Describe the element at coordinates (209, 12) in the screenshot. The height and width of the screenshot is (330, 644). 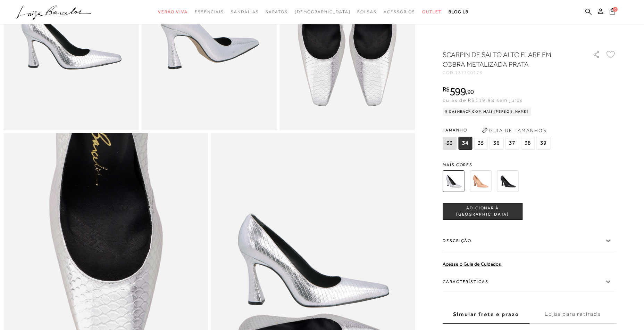
I see `span: Essenciais` at that location.